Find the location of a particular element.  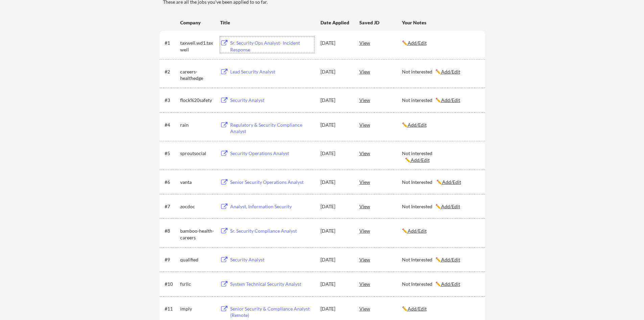

div: zocdoc is located at coordinates (197, 206).